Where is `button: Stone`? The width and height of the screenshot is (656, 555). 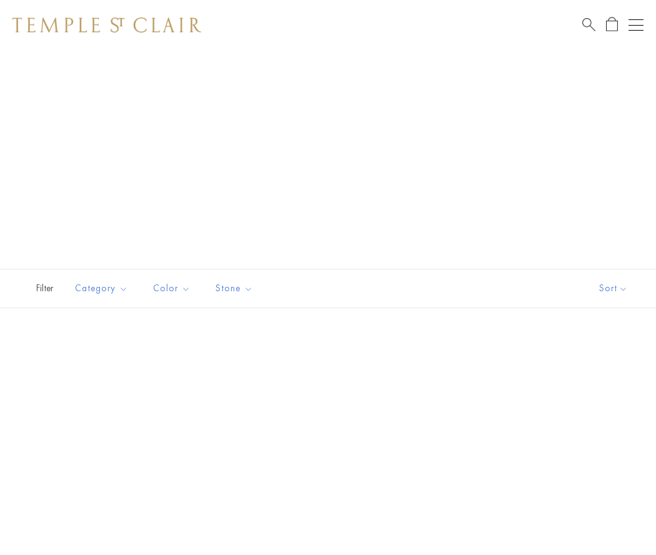
button: Stone is located at coordinates (234, 288).